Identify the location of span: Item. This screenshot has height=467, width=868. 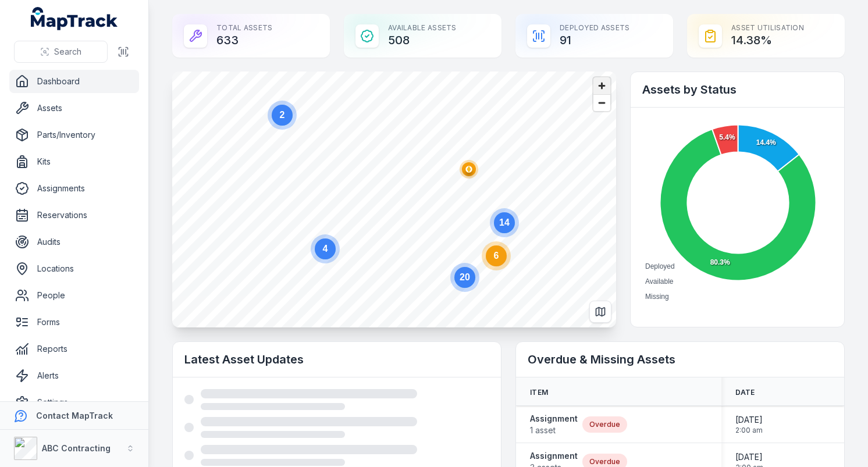
(539, 393).